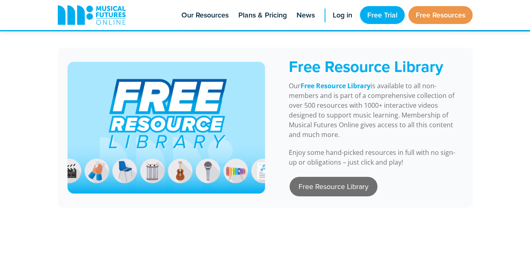  Describe the element at coordinates (376, 110) in the screenshot. I see `p: Our is available to all non-members and is part of a comprehensive collection of over 500 resourc...` at that location.